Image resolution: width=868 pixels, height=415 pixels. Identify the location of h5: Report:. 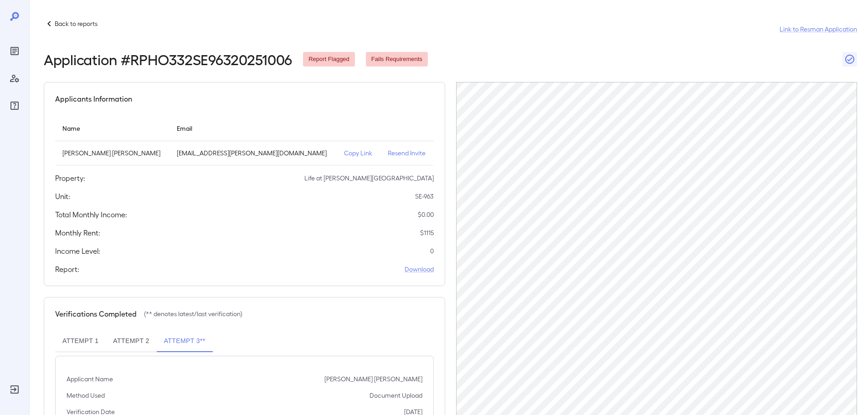
(67, 270).